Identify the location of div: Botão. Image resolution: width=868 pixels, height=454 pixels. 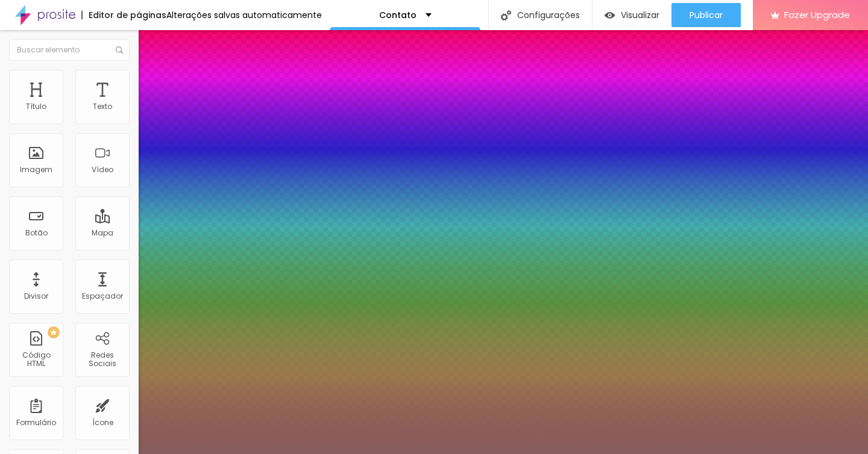
(36, 233).